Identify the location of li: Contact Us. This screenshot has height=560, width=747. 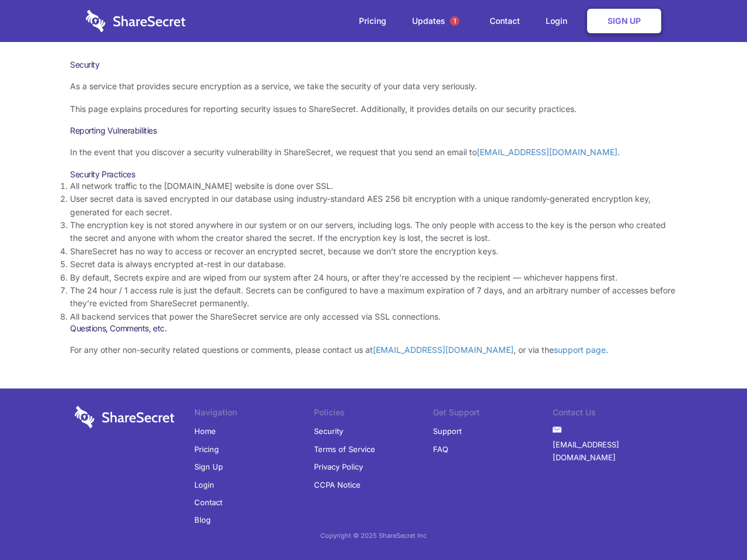
(613, 414).